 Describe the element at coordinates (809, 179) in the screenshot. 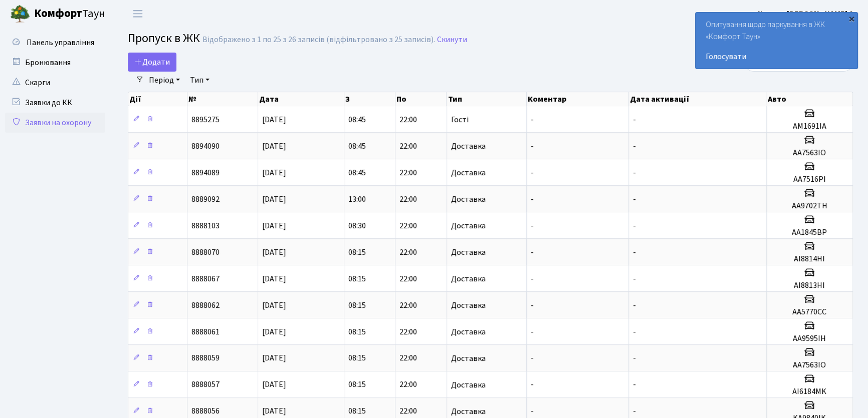

I see `h5: АА7516PI` at that location.